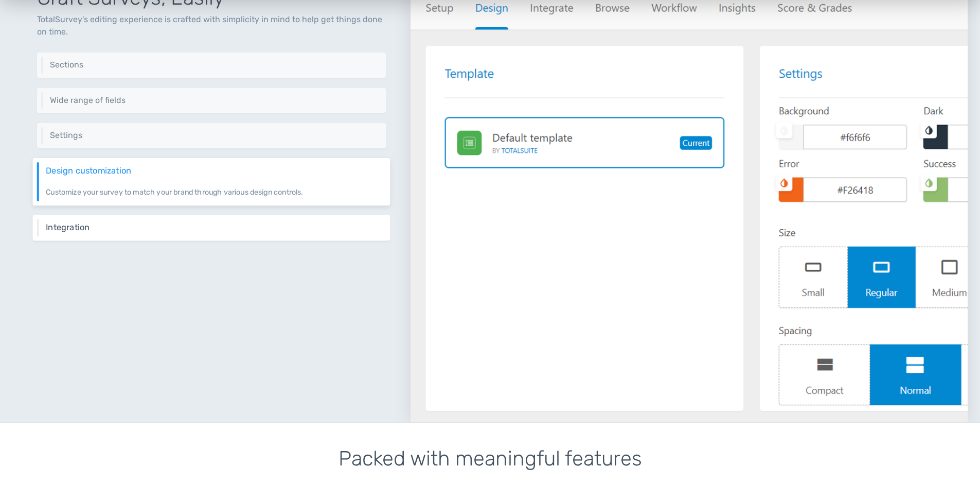  Describe the element at coordinates (214, 170) in the screenshot. I see `h6: Design customization` at that location.